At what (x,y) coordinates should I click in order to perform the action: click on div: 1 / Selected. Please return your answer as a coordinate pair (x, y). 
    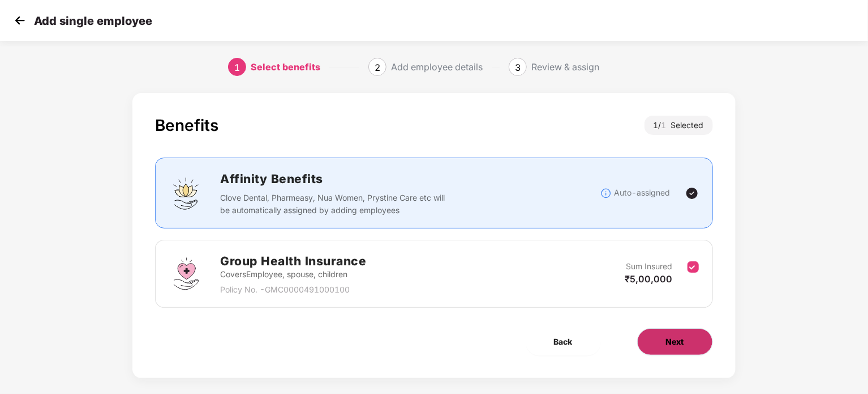
    Looking at the image, I should click on (679, 125).